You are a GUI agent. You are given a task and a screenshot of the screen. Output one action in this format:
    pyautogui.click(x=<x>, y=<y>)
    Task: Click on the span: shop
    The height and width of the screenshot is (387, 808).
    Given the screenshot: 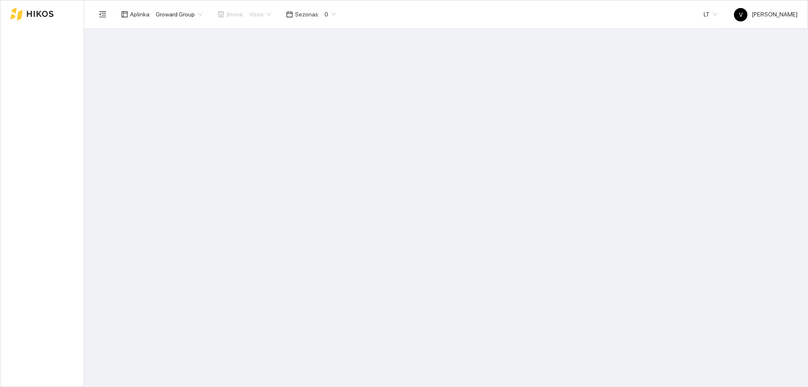 What is the action you would take?
    pyautogui.click(x=221, y=14)
    